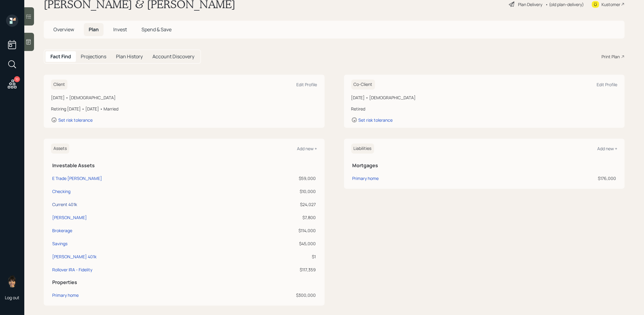 The width and height of the screenshot is (644, 315). I want to click on div: $1, so click(277, 256).